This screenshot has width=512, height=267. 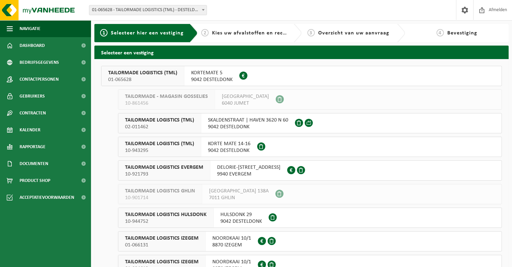 What do you see at coordinates (162, 245) in the screenshot?
I see `span: 01-066131` at bounding box center [162, 245].